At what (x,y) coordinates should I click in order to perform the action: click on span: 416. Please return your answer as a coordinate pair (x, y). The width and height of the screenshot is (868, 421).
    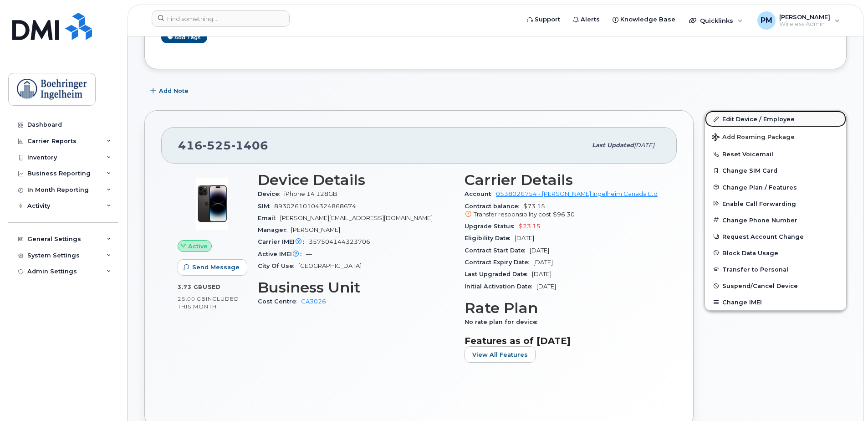
    Looking at the image, I should click on (223, 145).